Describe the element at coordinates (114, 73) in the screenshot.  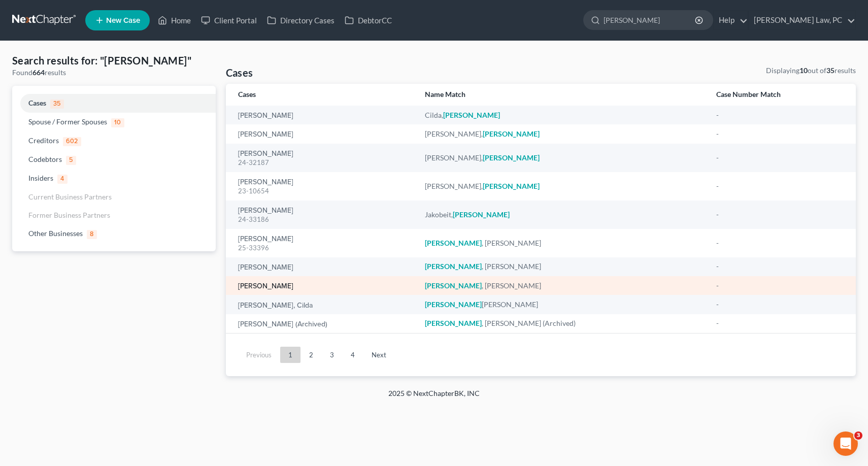
I see `div: Found results` at that location.